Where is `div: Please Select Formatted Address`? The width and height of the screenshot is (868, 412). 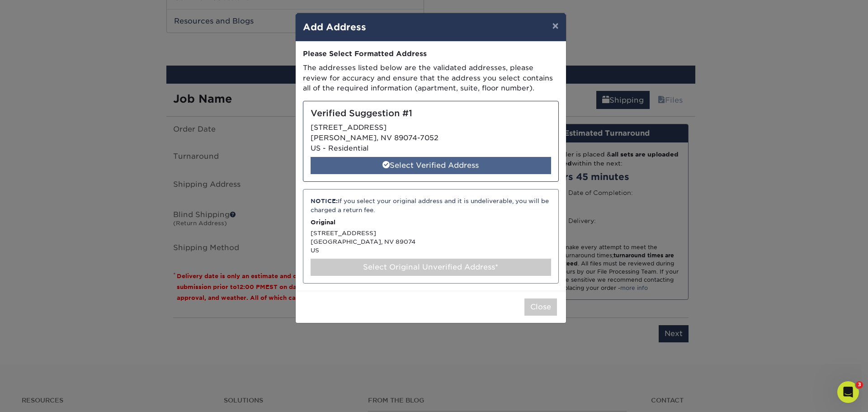 div: Please Select Formatted Address is located at coordinates (431, 54).